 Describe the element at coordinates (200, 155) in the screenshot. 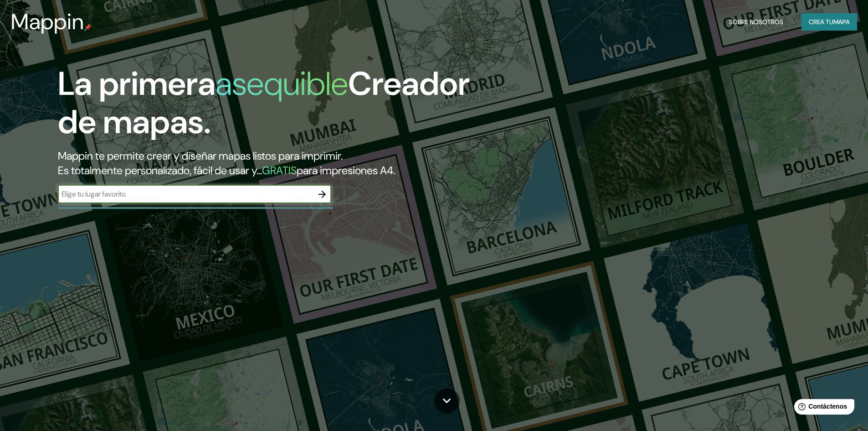

I see `font: Mappin te permite crear y diseñar mapas listos para imprimir.` at that location.